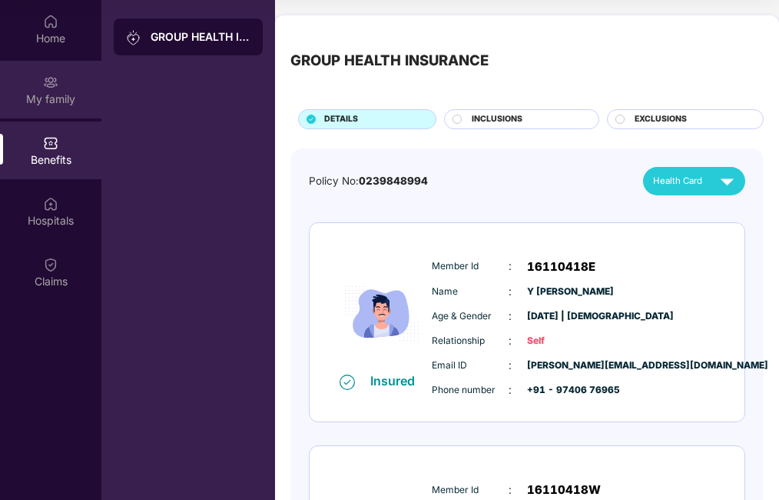 The width and height of the screenshot is (779, 500). What do you see at coordinates (661, 119) in the screenshot?
I see `span: EXCLUSIONS` at bounding box center [661, 119].